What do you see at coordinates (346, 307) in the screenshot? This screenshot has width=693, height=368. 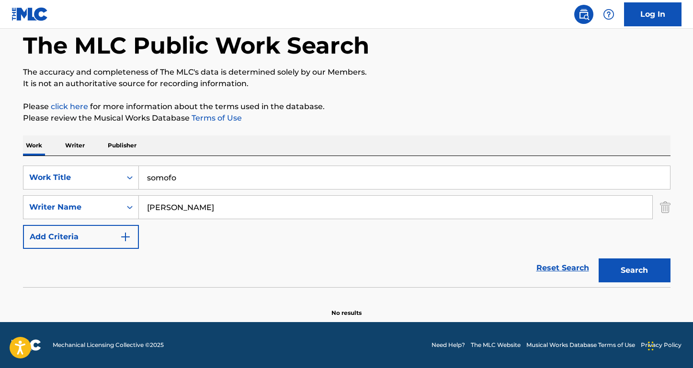 I see `p: No results` at bounding box center [346, 307].